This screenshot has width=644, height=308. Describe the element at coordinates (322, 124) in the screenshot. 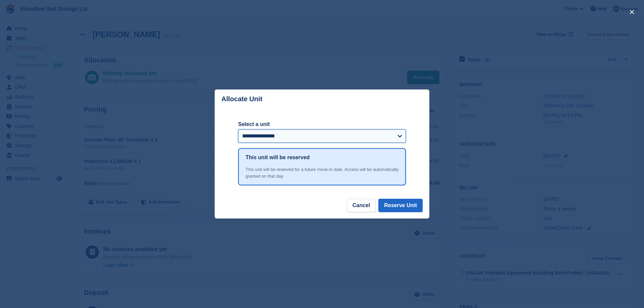

I see `label: Select a unit` at that location.